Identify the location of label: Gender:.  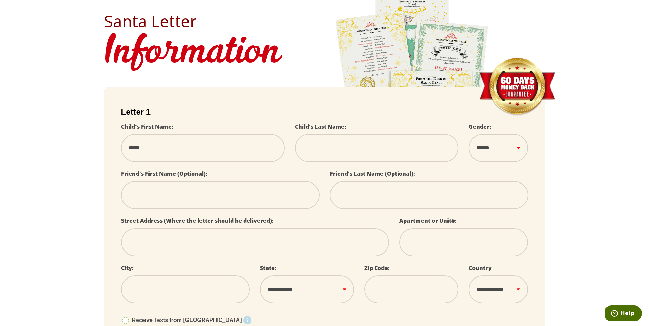
(480, 127).